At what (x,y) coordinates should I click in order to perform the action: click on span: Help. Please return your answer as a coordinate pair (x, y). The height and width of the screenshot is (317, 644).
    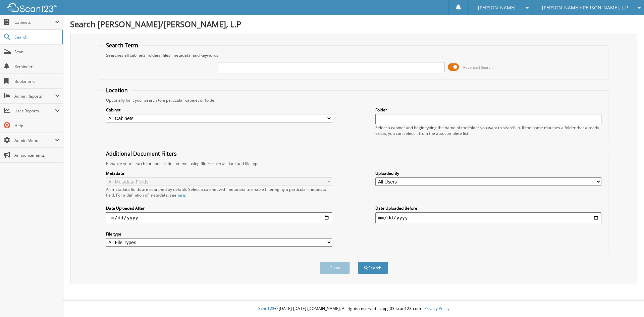
    Looking at the image, I should click on (37, 126).